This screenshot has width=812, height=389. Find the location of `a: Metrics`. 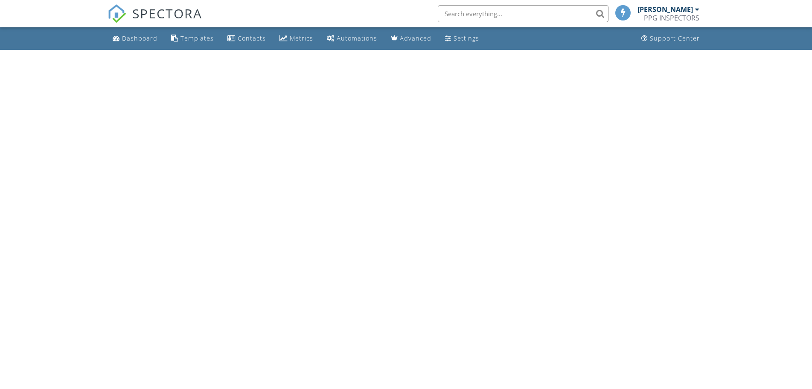

a: Metrics is located at coordinates (296, 38).